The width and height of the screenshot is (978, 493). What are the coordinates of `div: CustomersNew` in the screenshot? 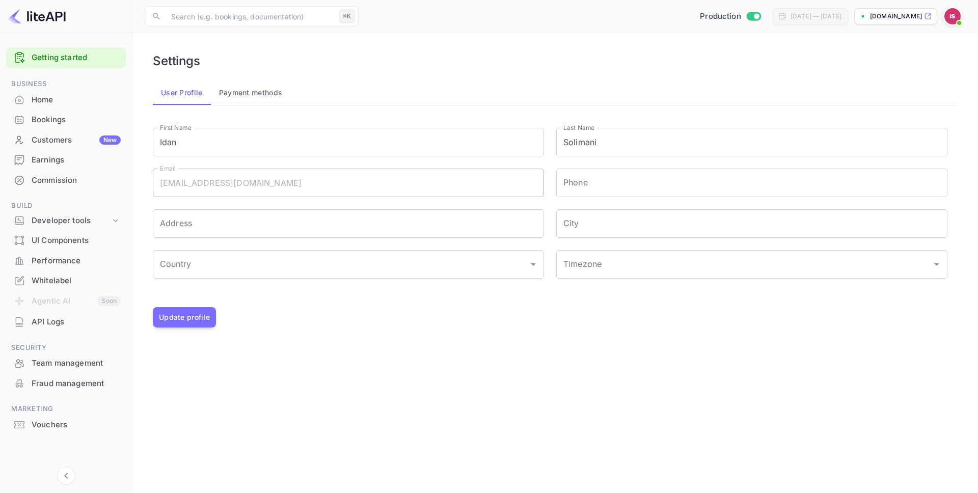 It's located at (66, 140).